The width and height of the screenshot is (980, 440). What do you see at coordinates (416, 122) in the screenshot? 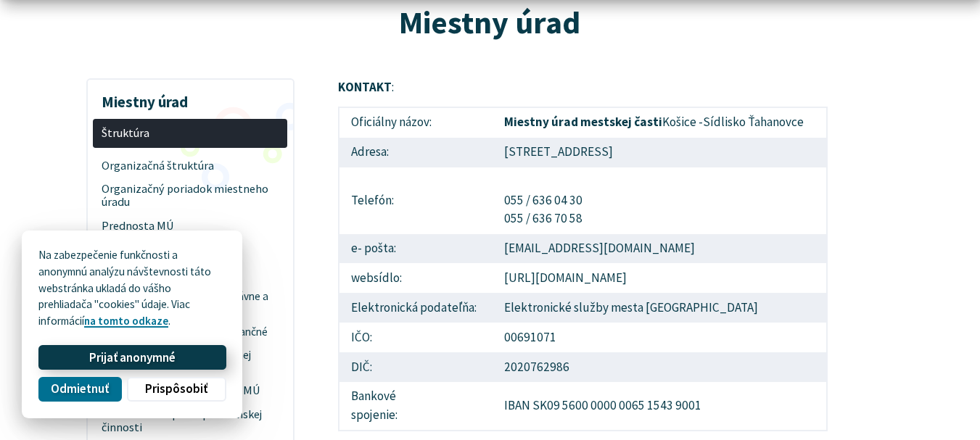
I see `td: Oficiálny názov:` at bounding box center [416, 122].